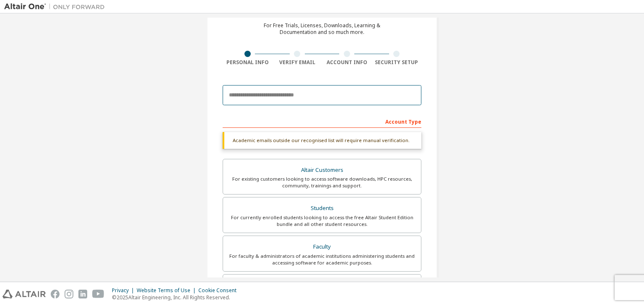 Image resolution: width=644 pixels, height=306 pixels. I want to click on div: Faculty, so click(322, 247).